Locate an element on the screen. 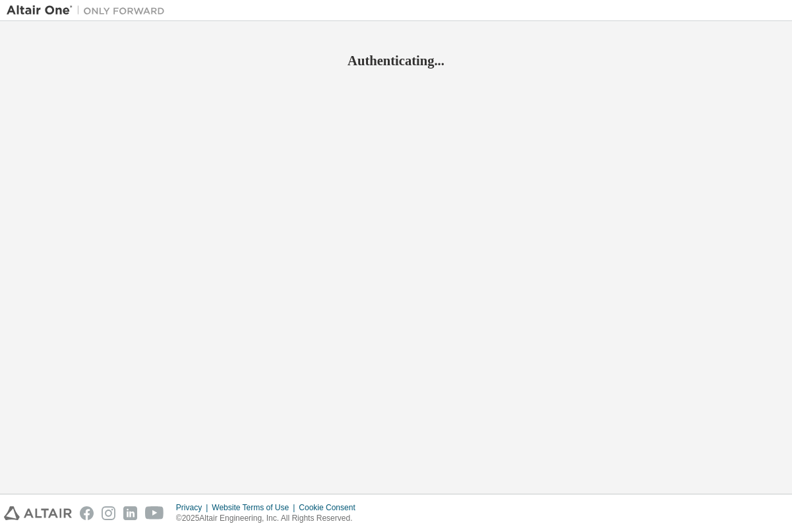  h2: Authenticating... is located at coordinates (396, 61).